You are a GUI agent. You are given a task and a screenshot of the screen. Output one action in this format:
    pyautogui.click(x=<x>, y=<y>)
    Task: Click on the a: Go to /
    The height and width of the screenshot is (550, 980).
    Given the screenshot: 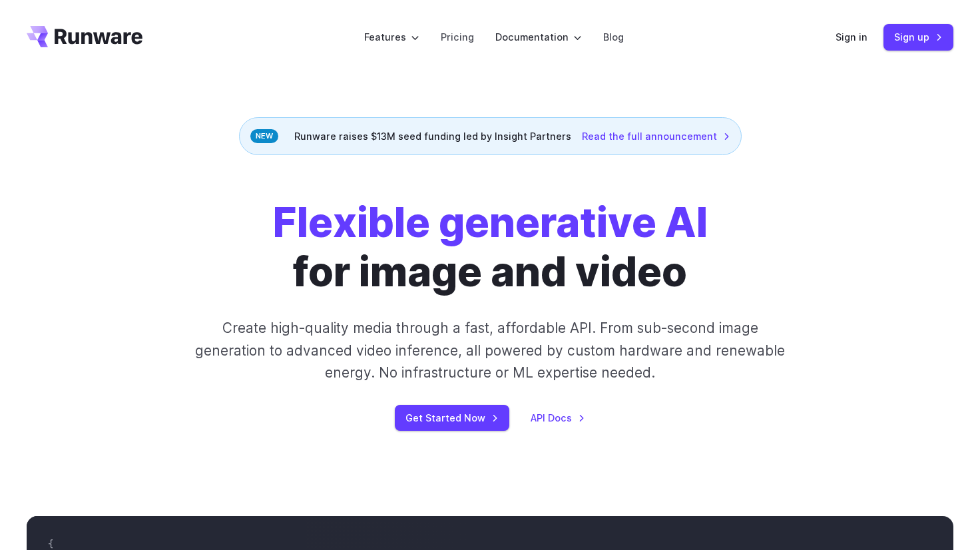 What is the action you would take?
    pyautogui.click(x=85, y=37)
    